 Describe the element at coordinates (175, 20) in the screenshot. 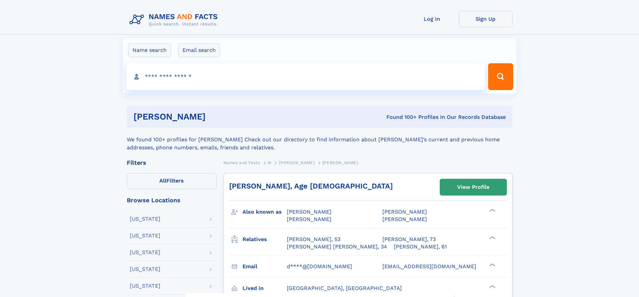

I see `img: Logo Names and Facts` at that location.